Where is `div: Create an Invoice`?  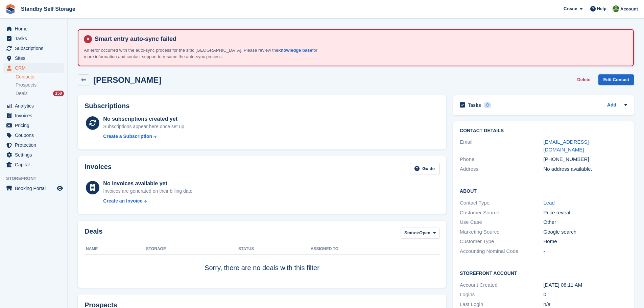
div: Create an Invoice is located at coordinates (123, 201).